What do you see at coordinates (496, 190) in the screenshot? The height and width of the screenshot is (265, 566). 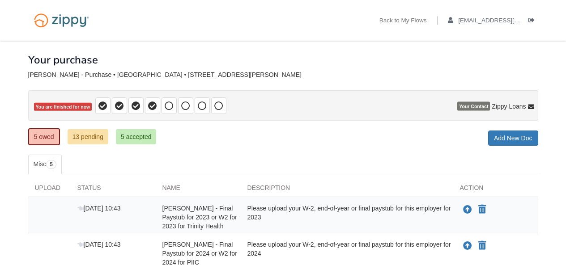 I see `div: Action` at bounding box center [496, 190].